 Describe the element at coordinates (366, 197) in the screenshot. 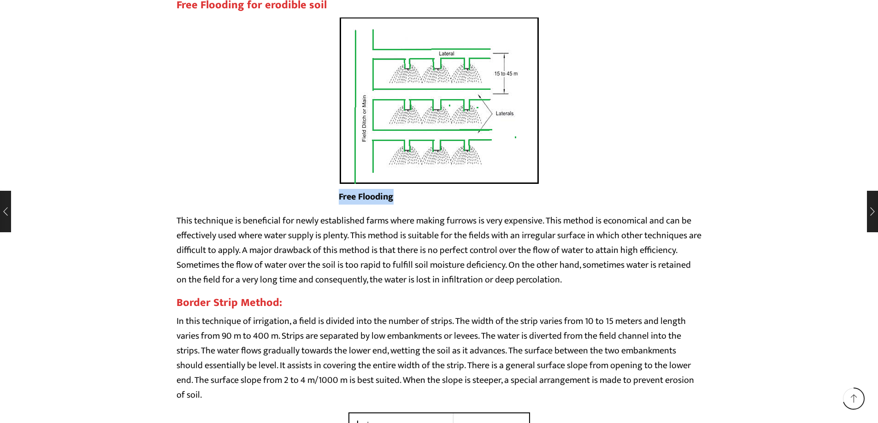

I see `strong: Free Flooding` at that location.